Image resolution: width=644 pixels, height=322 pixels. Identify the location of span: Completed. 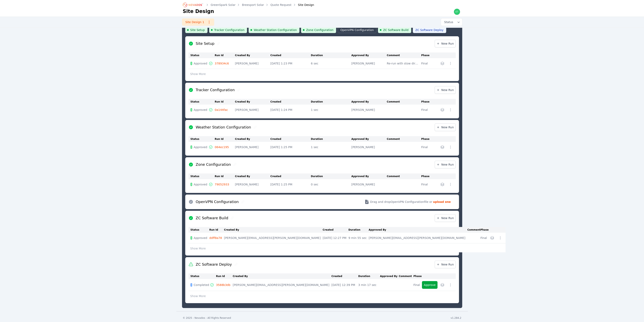
(201, 285).